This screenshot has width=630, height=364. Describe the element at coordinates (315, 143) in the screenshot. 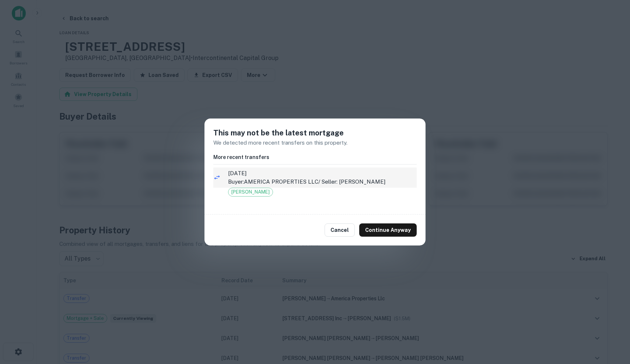

I see `p: We detected more recent transfers on this property.` at that location.